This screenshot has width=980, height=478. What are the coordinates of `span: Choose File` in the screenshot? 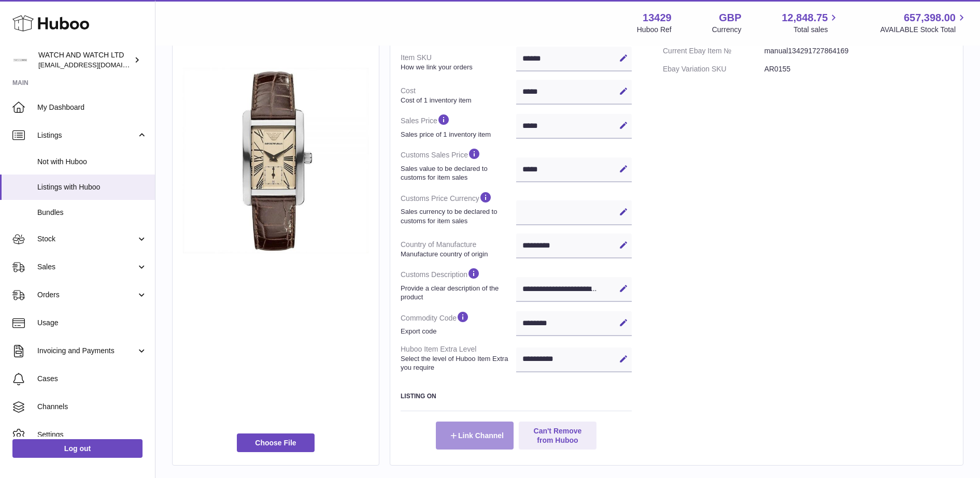 It's located at (276, 443).